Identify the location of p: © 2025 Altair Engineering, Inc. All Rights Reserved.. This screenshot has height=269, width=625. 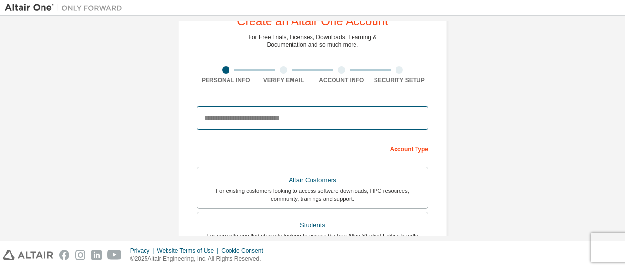
(200, 259).